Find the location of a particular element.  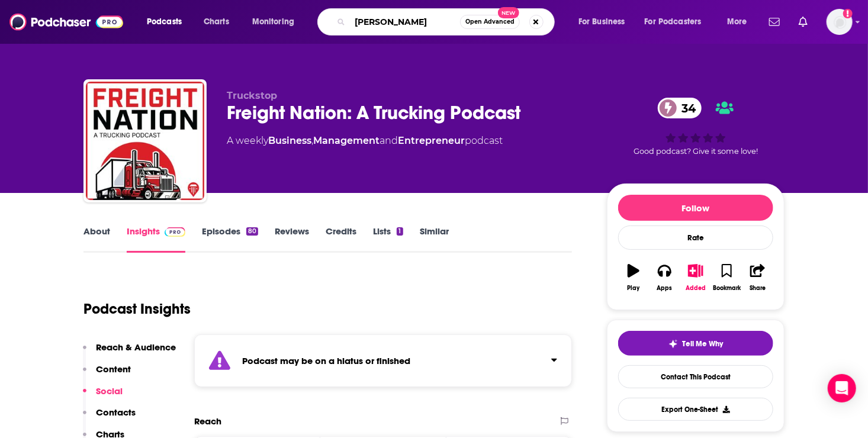

a: Episodes80 is located at coordinates (230, 239).